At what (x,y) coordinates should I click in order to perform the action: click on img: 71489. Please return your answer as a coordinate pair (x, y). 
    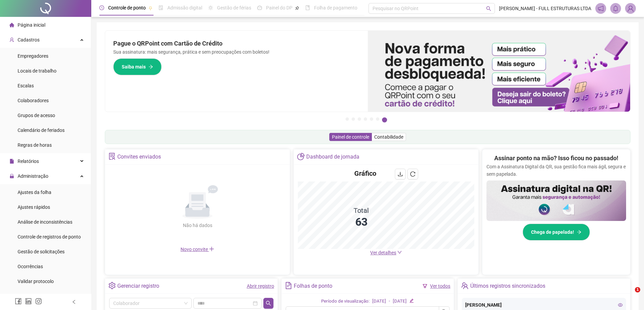
    Looking at the image, I should click on (630, 9).